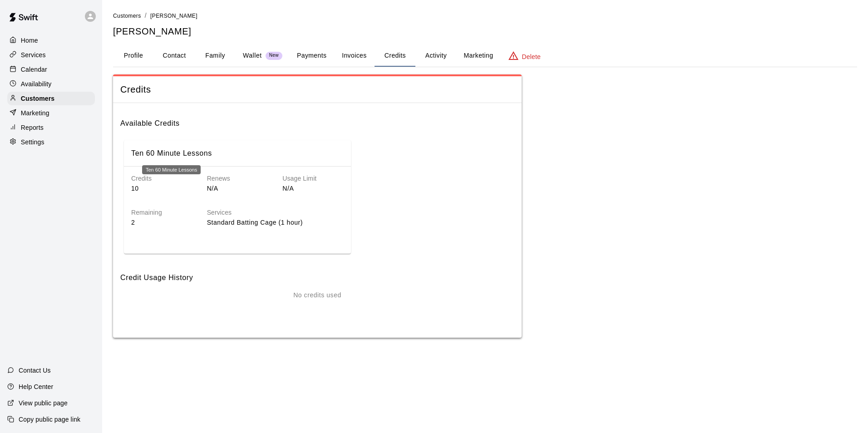 This screenshot has width=868, height=433. Describe the element at coordinates (32, 128) in the screenshot. I see `p: Reports` at that location.